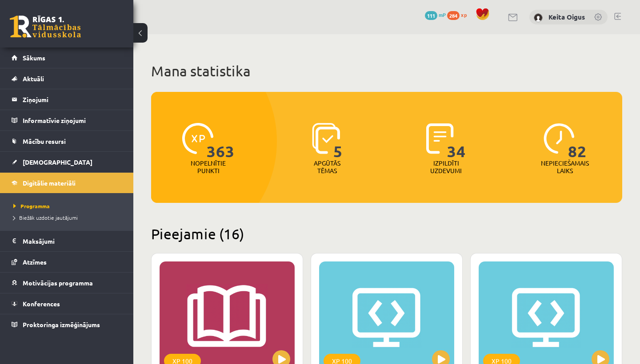 This screenshot has height=364, width=640. Describe the element at coordinates (58, 283) in the screenshot. I see `span: Motivācijas programma` at that location.